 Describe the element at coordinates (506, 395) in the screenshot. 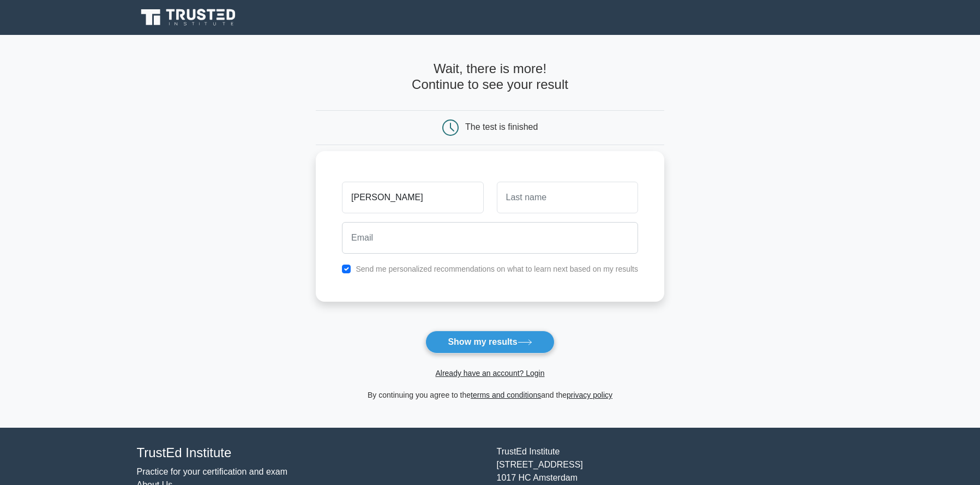

I see `a: terms and conditions` at that location.